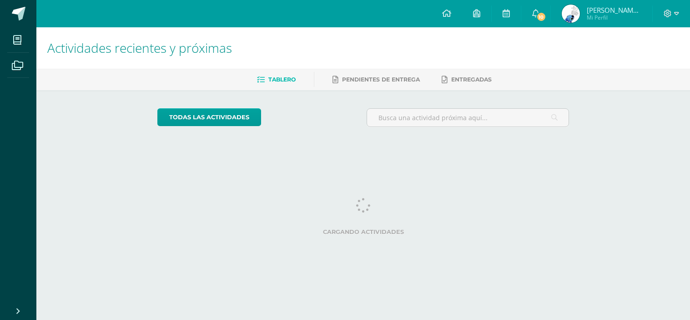 The height and width of the screenshot is (320, 690). What do you see at coordinates (140, 48) in the screenshot?
I see `span: Actividades recientes y próximas` at bounding box center [140, 48].